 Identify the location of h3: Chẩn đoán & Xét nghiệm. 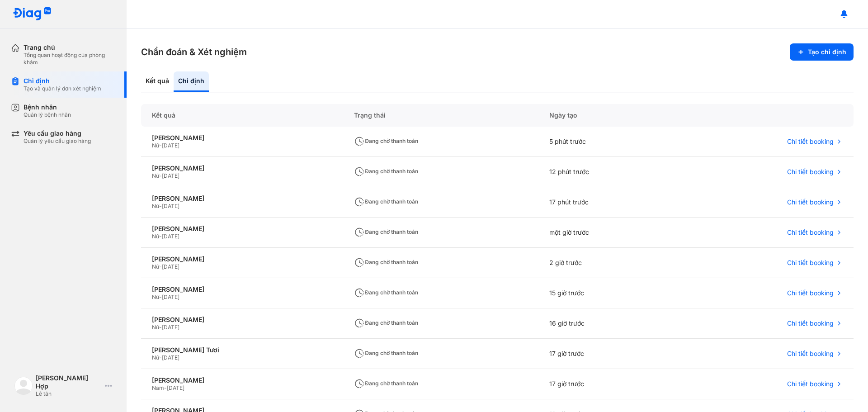
(194, 52).